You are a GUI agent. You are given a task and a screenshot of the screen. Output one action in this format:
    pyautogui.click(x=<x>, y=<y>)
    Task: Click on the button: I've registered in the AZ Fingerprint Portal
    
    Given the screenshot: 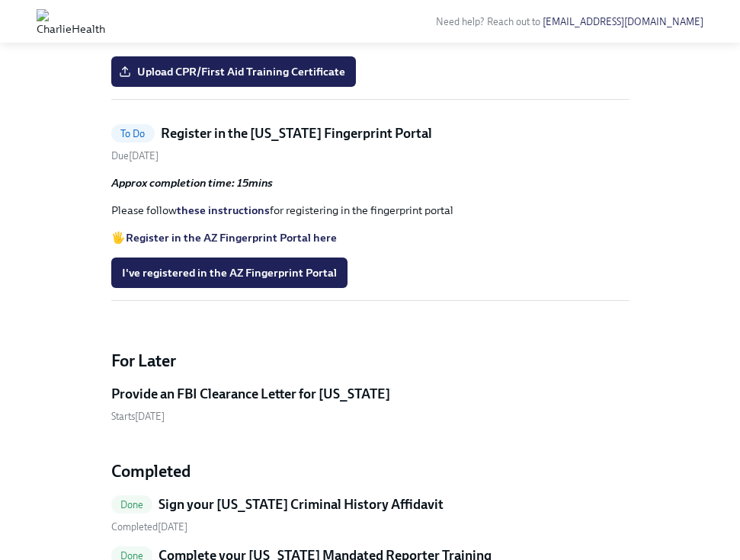 What is the action you would take?
    pyautogui.click(x=229, y=272)
    